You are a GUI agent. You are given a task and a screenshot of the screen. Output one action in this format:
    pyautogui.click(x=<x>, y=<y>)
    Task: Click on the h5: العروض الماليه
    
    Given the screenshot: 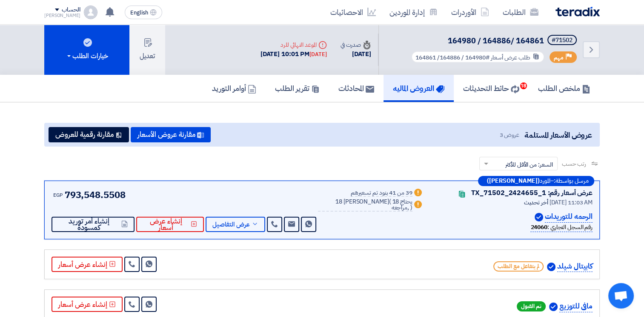 What is the action you would take?
    pyautogui.click(x=419, y=88)
    